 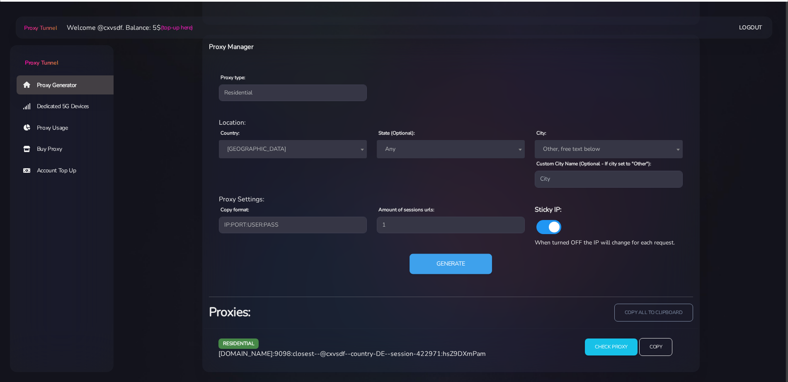 I want to click on label: Proxy type:, so click(x=233, y=78).